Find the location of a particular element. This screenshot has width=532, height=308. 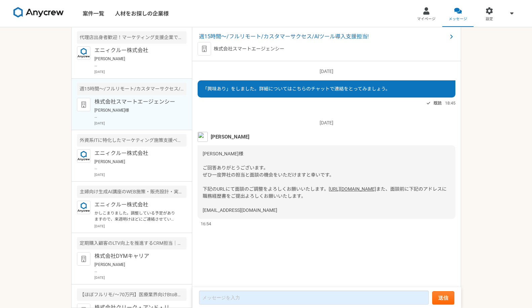

span: 18:45 is located at coordinates (450, 103).